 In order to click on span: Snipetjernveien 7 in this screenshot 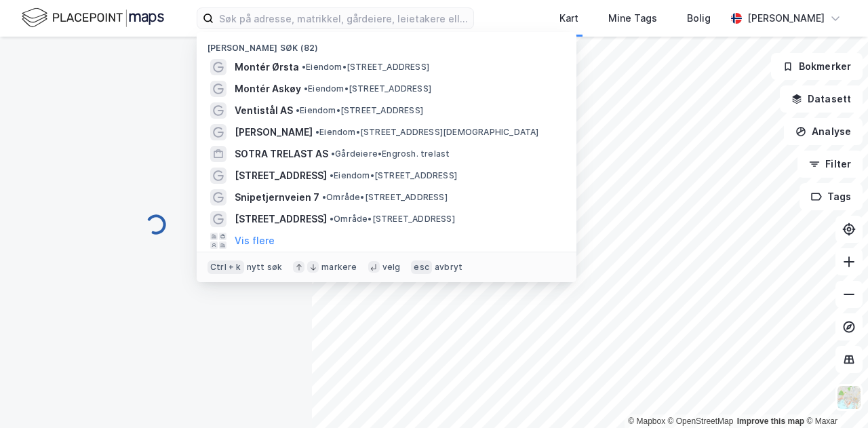, I will do `click(276, 197)`.